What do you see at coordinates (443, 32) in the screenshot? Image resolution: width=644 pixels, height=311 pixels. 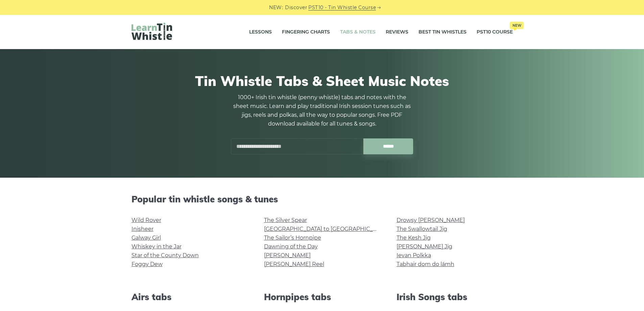 I see `a: Best Tin Whistles` at bounding box center [443, 32].